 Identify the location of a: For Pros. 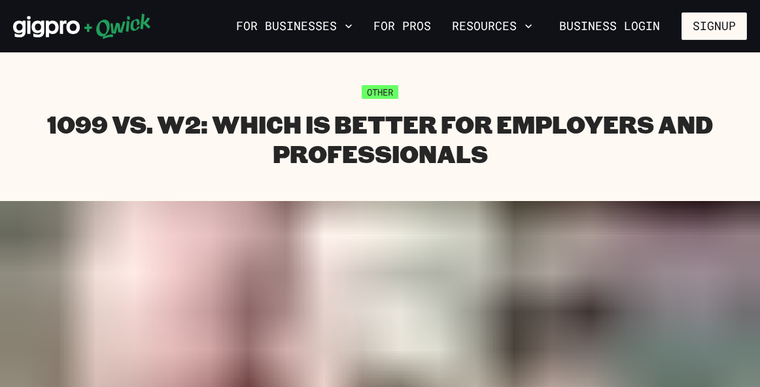
(402, 26).